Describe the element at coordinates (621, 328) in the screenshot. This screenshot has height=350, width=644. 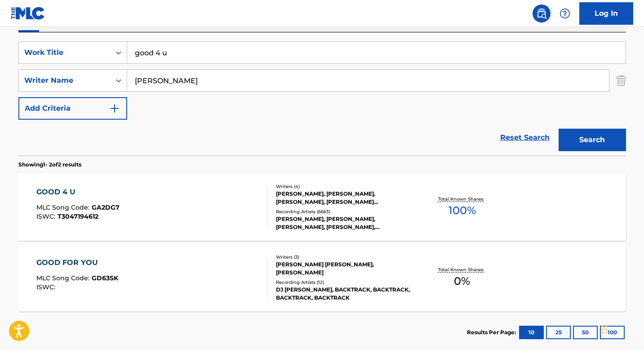
I see `div: Chat Widget` at that location.